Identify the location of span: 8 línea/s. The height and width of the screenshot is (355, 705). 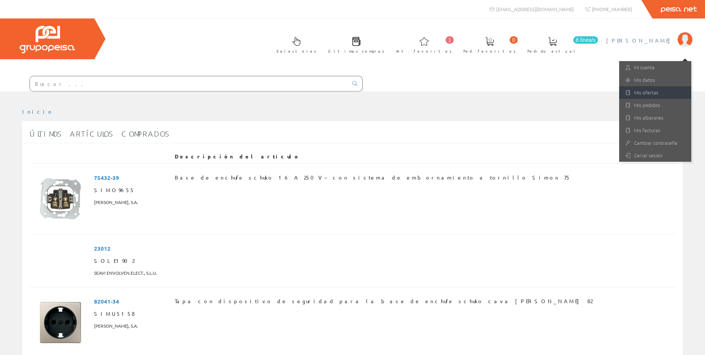
(586, 40).